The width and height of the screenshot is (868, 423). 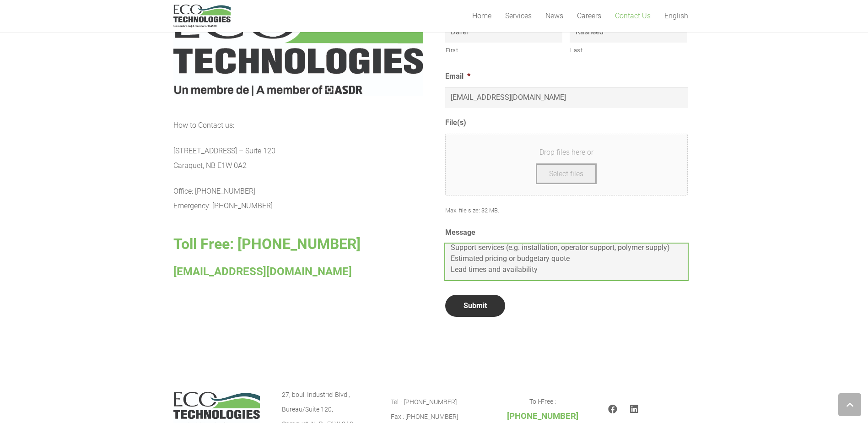 I want to click on span: Home, so click(x=482, y=16).